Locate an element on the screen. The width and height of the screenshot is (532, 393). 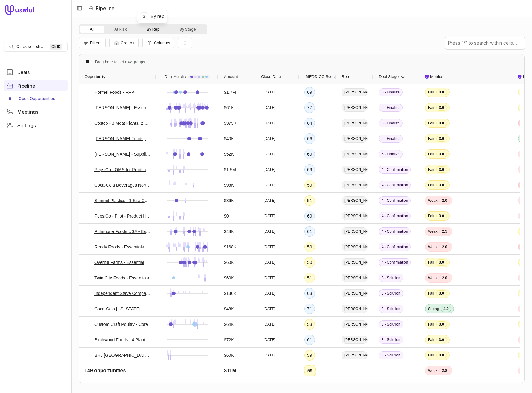
button: Columns is located at coordinates (158, 43).